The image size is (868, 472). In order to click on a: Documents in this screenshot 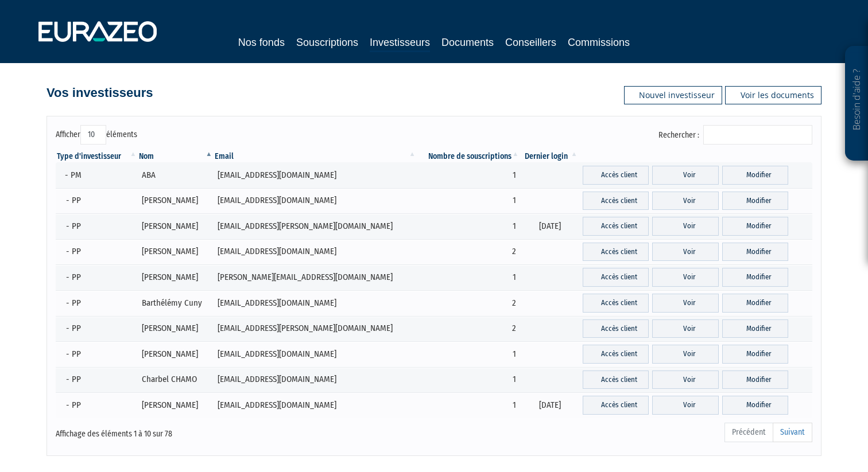, I will do `click(467, 42)`.